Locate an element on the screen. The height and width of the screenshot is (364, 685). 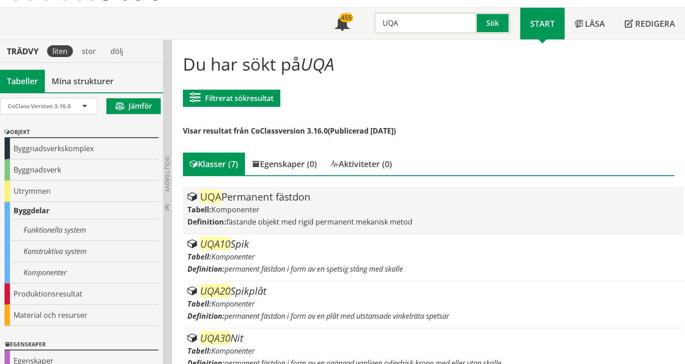
span: permanent fästdon i form av en plåt med utstansade vinkelräta spetsar is located at coordinates (337, 316).